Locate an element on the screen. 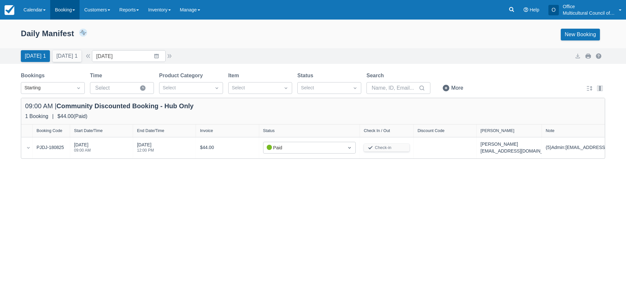 The image size is (626, 297). div: Paid is located at coordinates (303, 148).